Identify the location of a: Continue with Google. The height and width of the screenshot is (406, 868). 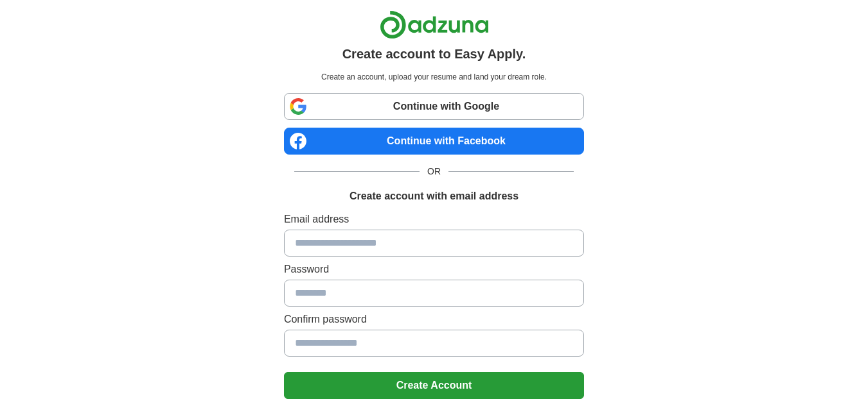
(434, 106).